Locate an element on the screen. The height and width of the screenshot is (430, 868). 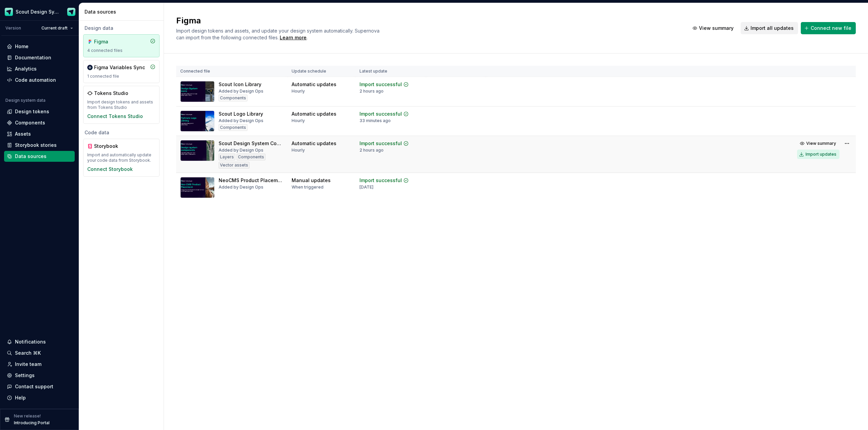
div: Scout Icon Library is located at coordinates (240, 85).